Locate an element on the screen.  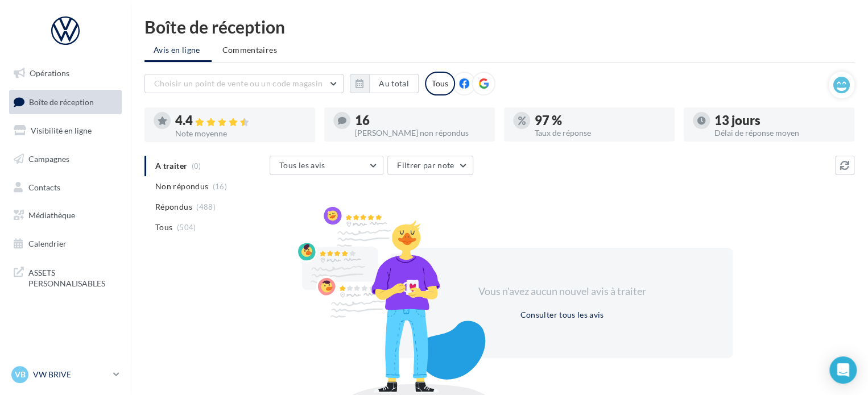
span: Opérations is located at coordinates (50, 73).